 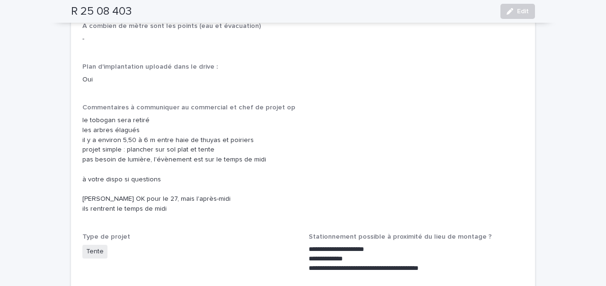 What do you see at coordinates (189, 107) in the screenshot?
I see `span: Commentaires à communiquer au commercial et chef de projet op` at bounding box center [189, 107].